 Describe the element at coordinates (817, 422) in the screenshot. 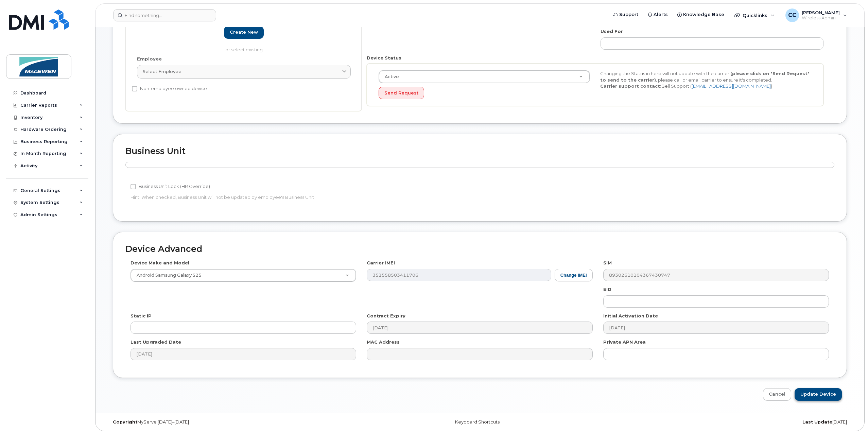

I see `strong: Last Update` at that location.